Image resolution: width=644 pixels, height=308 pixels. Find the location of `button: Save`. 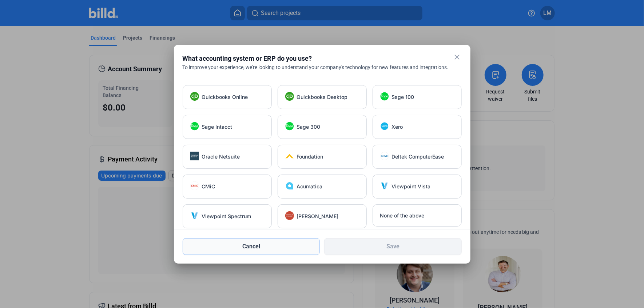

button: Save is located at coordinates (393, 247).